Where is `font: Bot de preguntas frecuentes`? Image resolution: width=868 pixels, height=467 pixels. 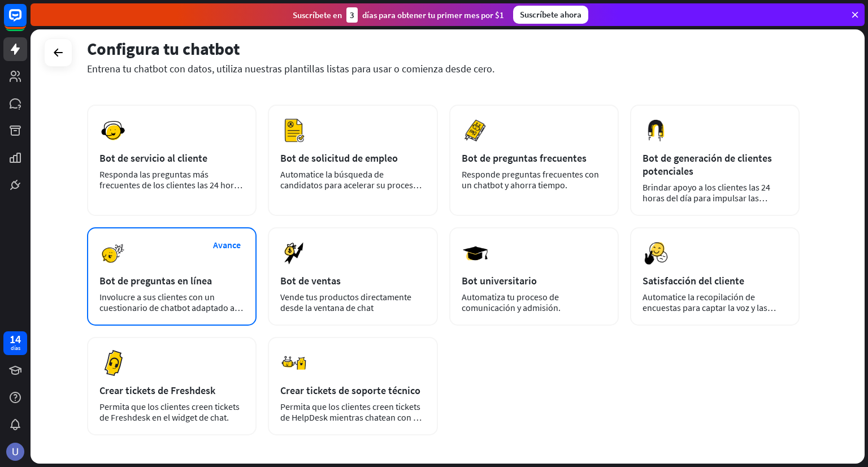
font: Bot de preguntas frecuentes is located at coordinates (524, 158).